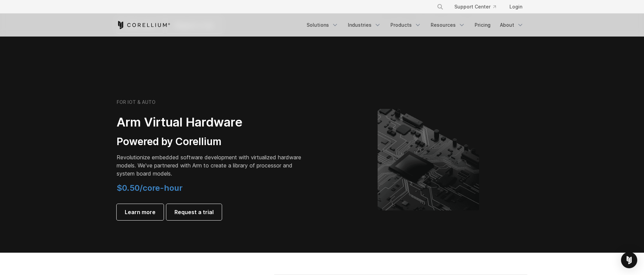 The height and width of the screenshot is (275, 644). Describe the element at coordinates (136, 102) in the screenshot. I see `h6: FOR IOT & AUTO` at that location.